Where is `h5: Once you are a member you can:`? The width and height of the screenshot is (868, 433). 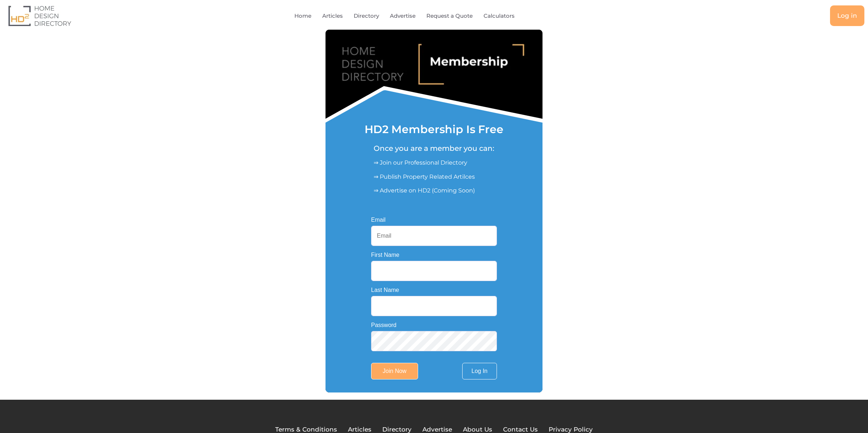
h5: Once you are a member you can: is located at coordinates (434, 148).